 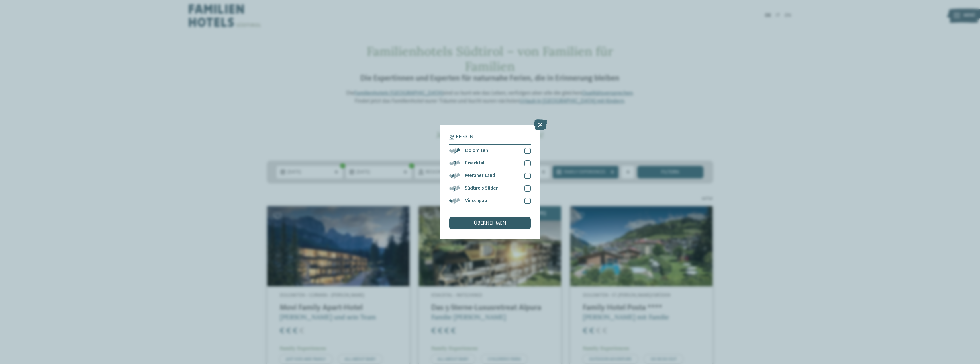 What do you see at coordinates (480, 176) in the screenshot?
I see `span: Meraner Land` at bounding box center [480, 176].